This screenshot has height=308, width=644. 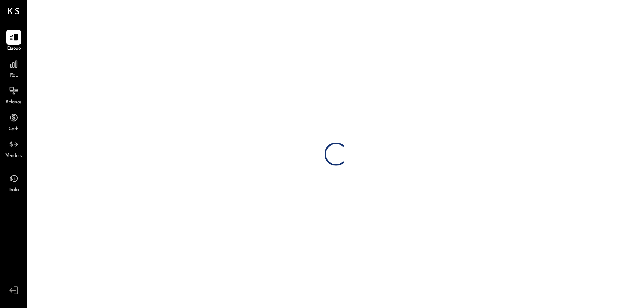 I want to click on span: Tasks, so click(x=13, y=191).